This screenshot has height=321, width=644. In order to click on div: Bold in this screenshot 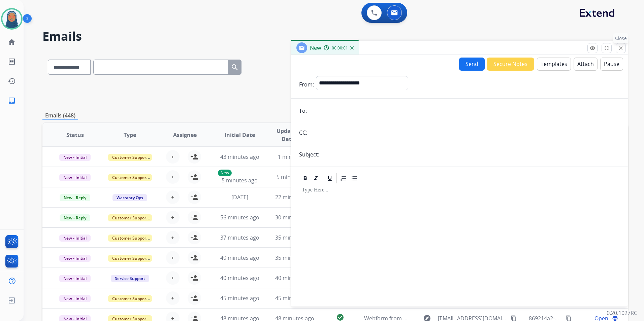, I will do `click(305, 178)`.